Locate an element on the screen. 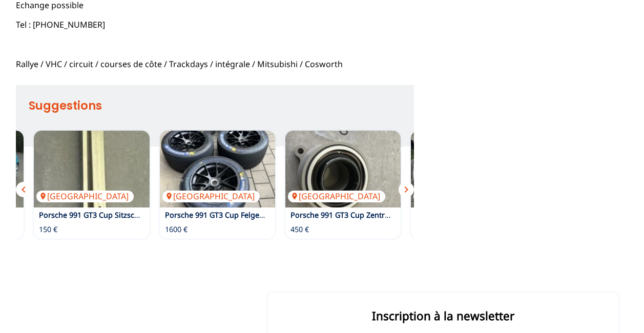 This screenshot has width=644, height=333. img: Porsche 991 GT3 Cup Sitzschiene is located at coordinates (92, 169).